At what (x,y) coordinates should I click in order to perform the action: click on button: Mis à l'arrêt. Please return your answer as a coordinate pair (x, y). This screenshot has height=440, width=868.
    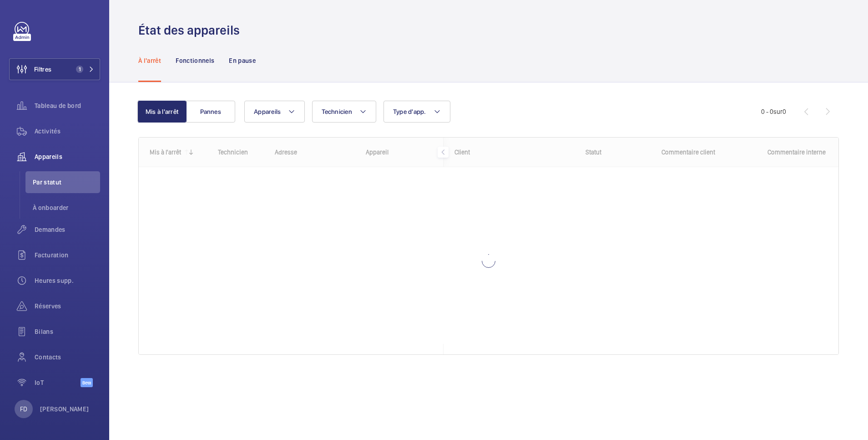
    Looking at the image, I should click on (162, 112).